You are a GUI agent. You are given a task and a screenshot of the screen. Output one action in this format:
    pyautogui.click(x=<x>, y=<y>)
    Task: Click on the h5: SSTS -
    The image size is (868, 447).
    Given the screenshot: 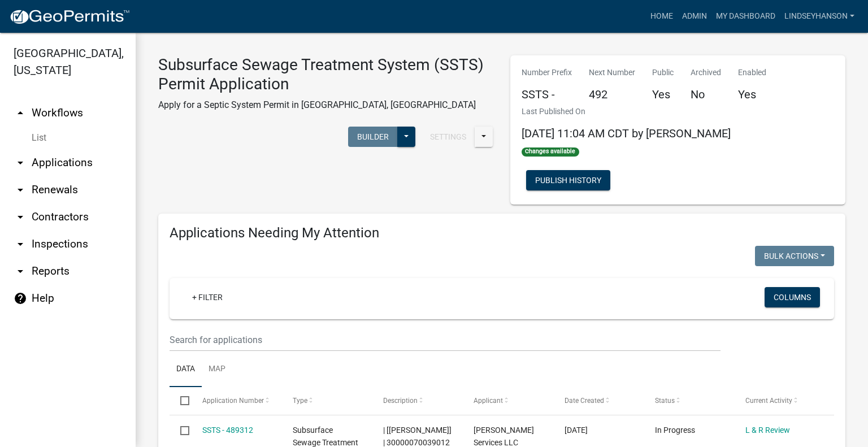 What is the action you would take?
    pyautogui.click(x=546, y=94)
    